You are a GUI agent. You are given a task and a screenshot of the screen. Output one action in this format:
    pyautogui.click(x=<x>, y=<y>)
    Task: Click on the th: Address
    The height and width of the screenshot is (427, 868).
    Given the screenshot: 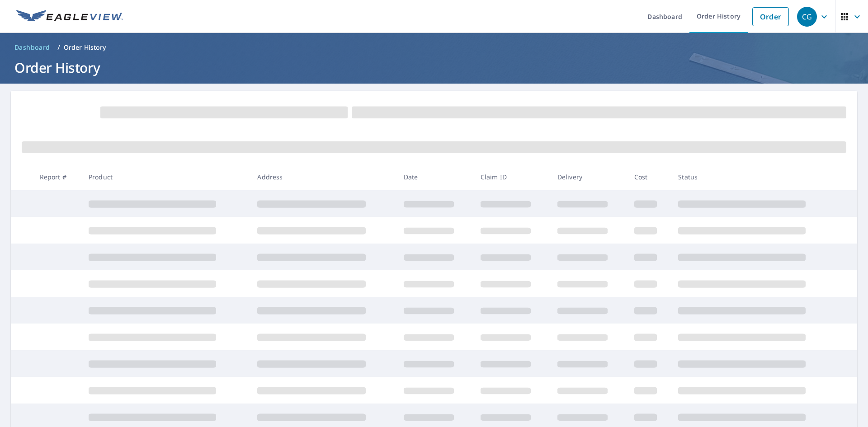 What is the action you would take?
    pyautogui.click(x=322, y=177)
    